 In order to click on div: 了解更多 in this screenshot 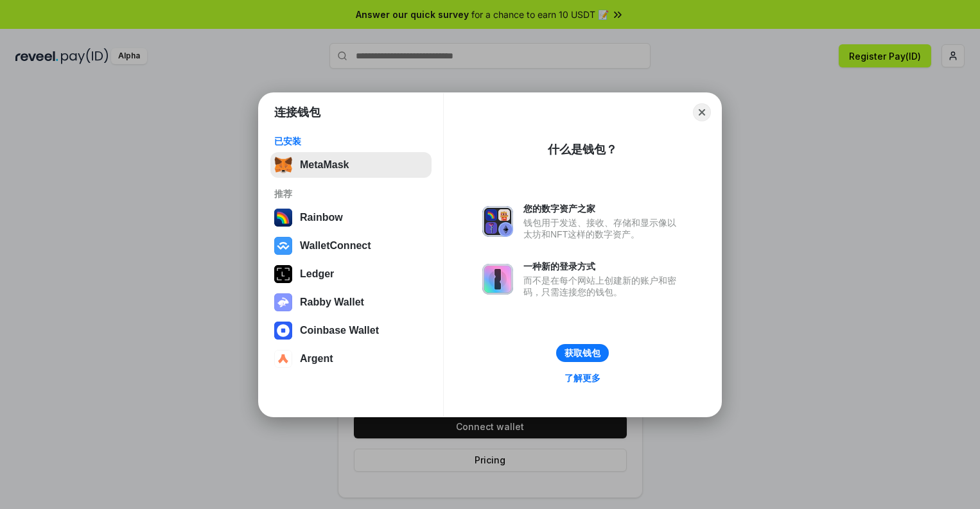, I will do `click(582, 378)`.